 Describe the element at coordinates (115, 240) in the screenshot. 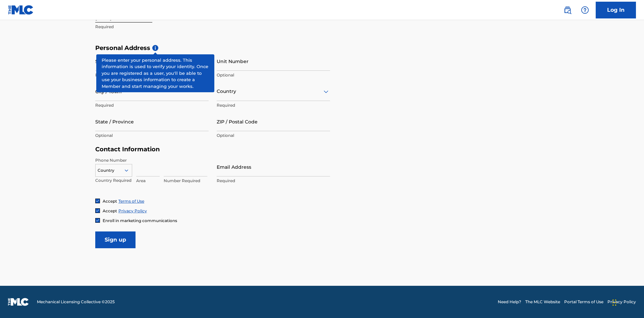

I see `input: Sign up` at that location.